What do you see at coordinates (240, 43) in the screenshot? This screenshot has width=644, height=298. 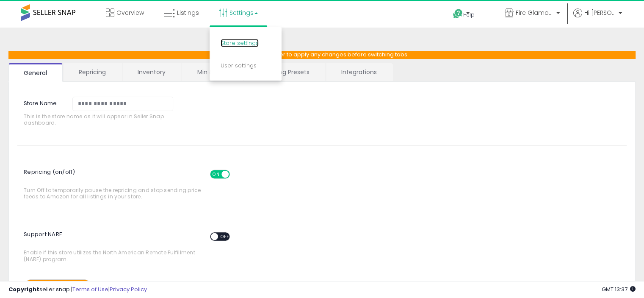 I see `a: Store settings` at bounding box center [240, 43].